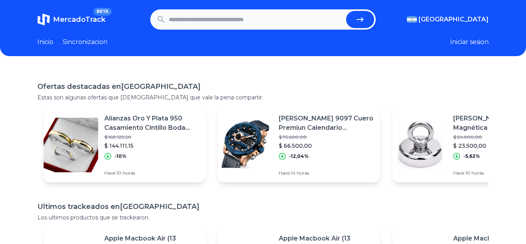 This screenshot has width=526, height=244. I want to click on a: Sincronizacion, so click(85, 42).